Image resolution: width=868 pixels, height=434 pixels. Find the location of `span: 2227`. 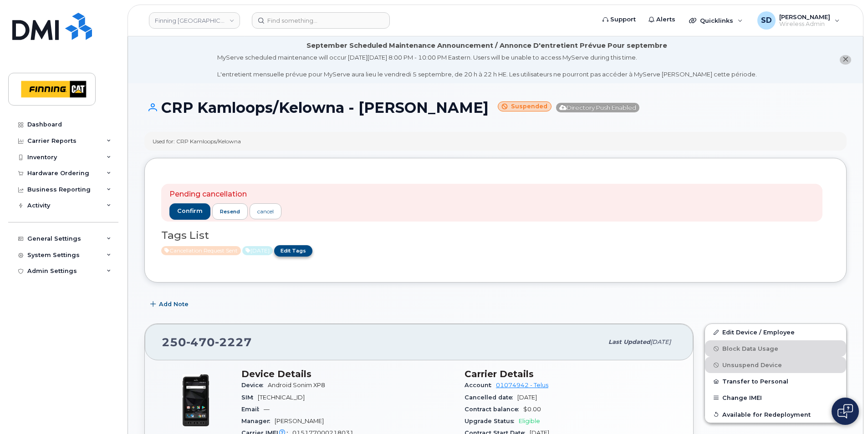

span: 2227 is located at coordinates (233, 343).